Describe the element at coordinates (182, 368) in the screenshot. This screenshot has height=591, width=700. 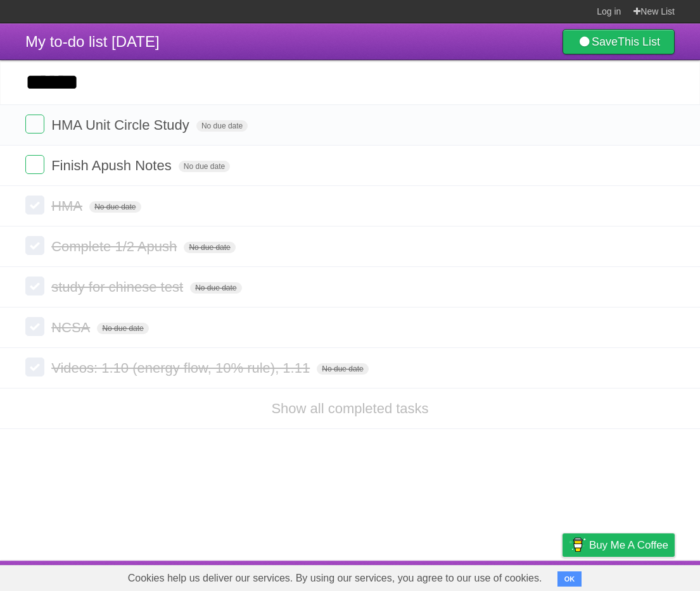
I see `span: Videos: 1.10 (energy flow, 10% rule), 1.11` at that location.